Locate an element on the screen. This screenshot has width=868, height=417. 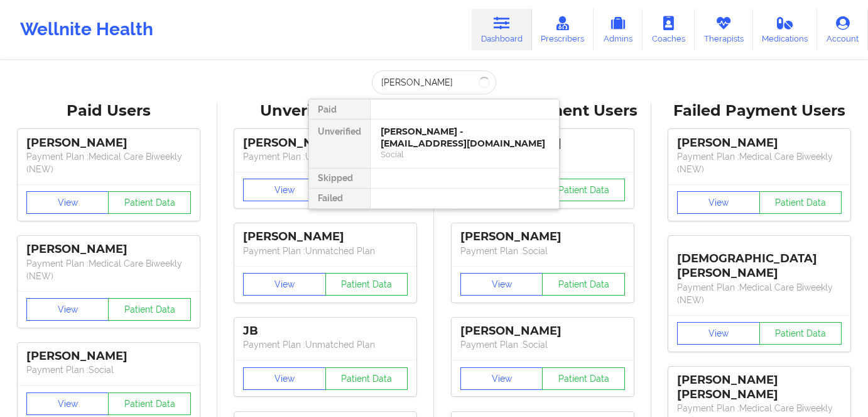
div: Paid is located at coordinates (339, 109).